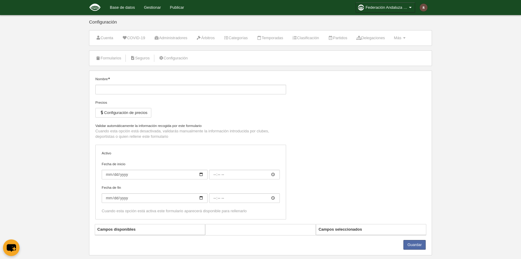 The width and height of the screenshot is (521, 259). Describe the element at coordinates (95, 7) in the screenshot. I see `img: Federación Andaluza de Fútbol Americano` at that location.